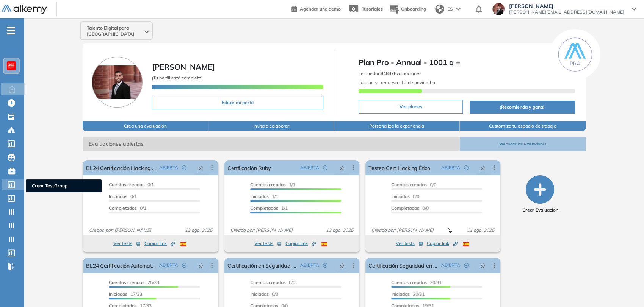 The width and height of the screenshot is (644, 307). I want to click on img: Logo, so click(24, 9).